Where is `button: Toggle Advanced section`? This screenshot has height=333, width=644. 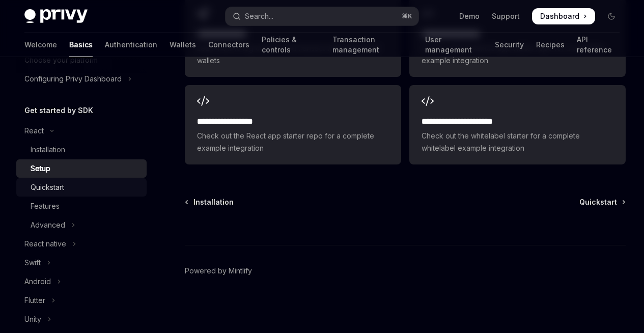 button: Toggle Advanced section is located at coordinates (81, 225).